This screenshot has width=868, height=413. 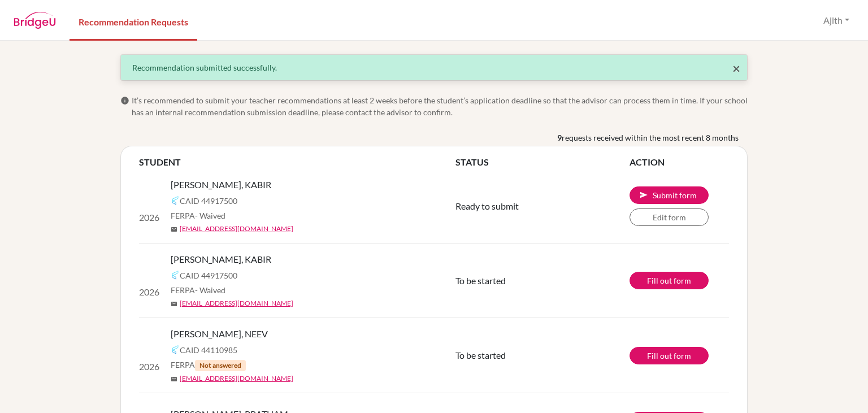 What do you see at coordinates (669, 217) in the screenshot?
I see `a: Edit form` at bounding box center [669, 217].